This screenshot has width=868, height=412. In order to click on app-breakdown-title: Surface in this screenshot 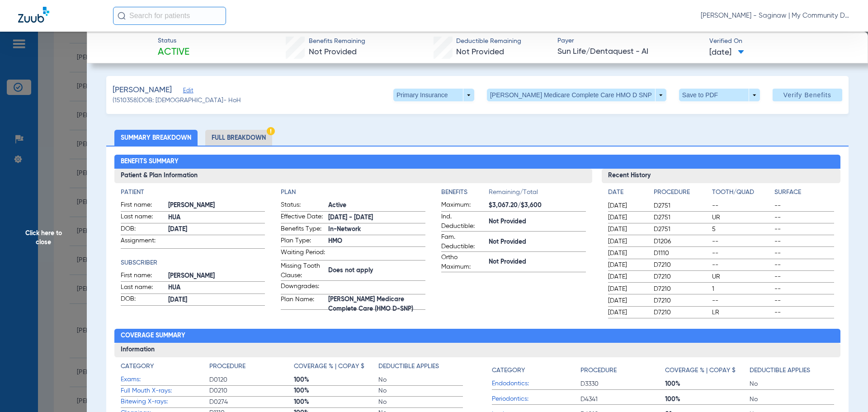, I will do `click(804, 194)`.